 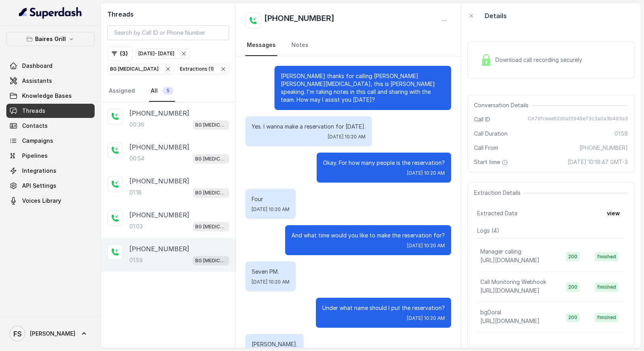 I want to click on img: light.svg, so click(x=50, y=13).